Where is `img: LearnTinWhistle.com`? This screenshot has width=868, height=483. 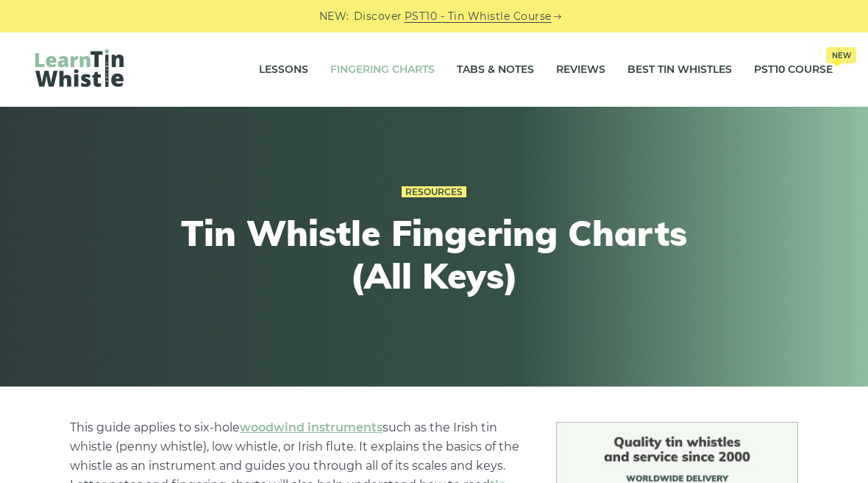
img: LearnTinWhistle.com is located at coordinates (80, 68).